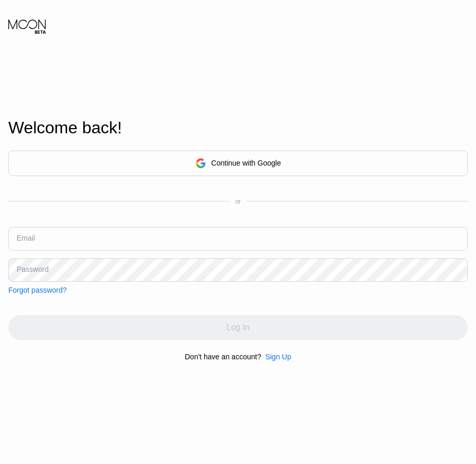 The image size is (476, 464). I want to click on div: Forgot password?, so click(37, 290).